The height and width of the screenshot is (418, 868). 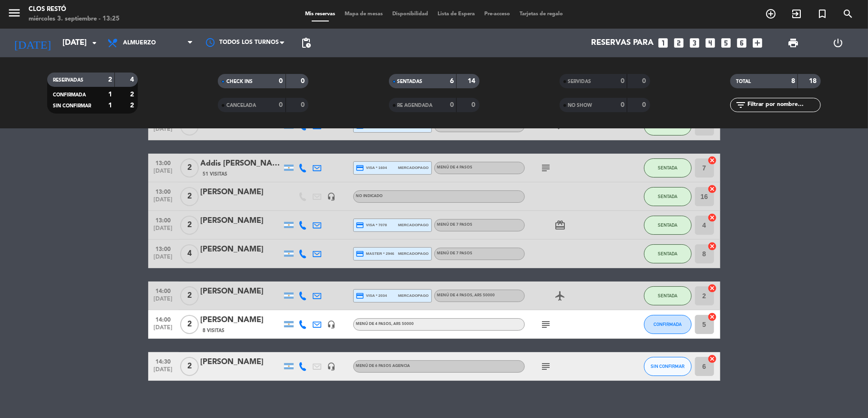 I want to click on span: MENÚ DE 4 PASOS, so click(x=466, y=296).